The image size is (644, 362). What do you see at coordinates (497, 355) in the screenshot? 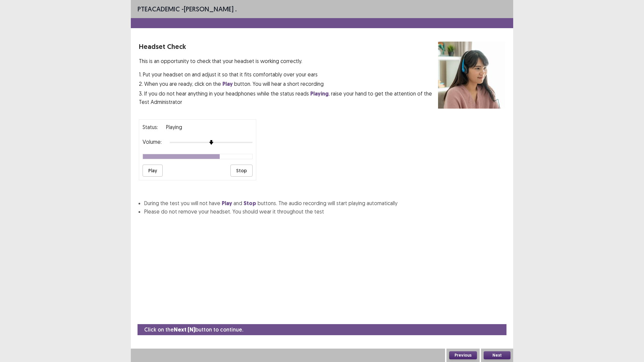
I see `button: Next` at bounding box center [497, 355].